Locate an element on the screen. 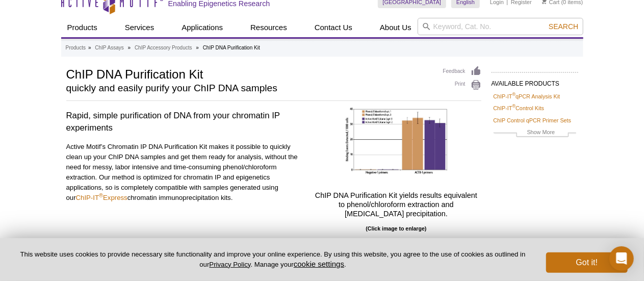 Image resolution: width=644 pixels, height=281 pixels. p: This website uses cookies to provide necessary site functionality and improve your online experie... is located at coordinates (273, 260).